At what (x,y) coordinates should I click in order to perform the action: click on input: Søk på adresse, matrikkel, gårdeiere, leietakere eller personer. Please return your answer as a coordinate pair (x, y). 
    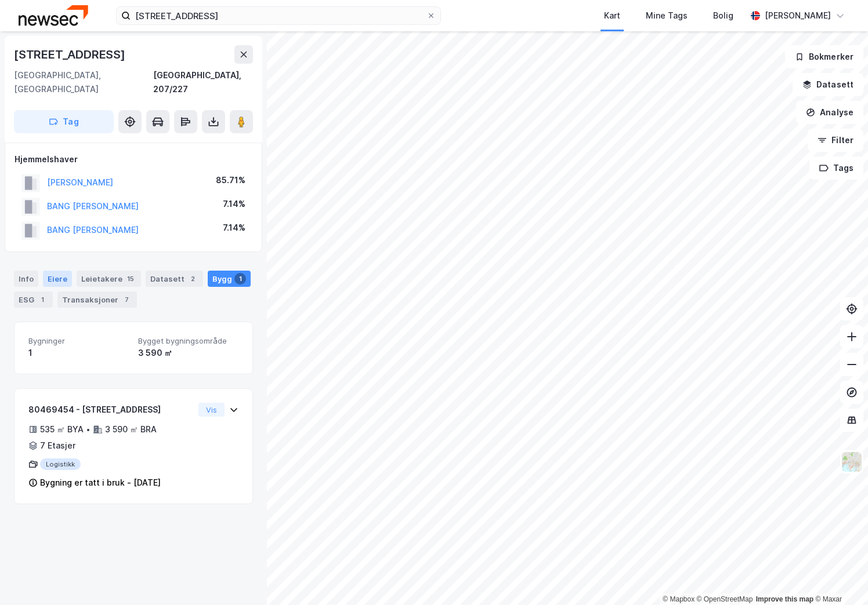
    Looking at the image, I should click on (278, 15).